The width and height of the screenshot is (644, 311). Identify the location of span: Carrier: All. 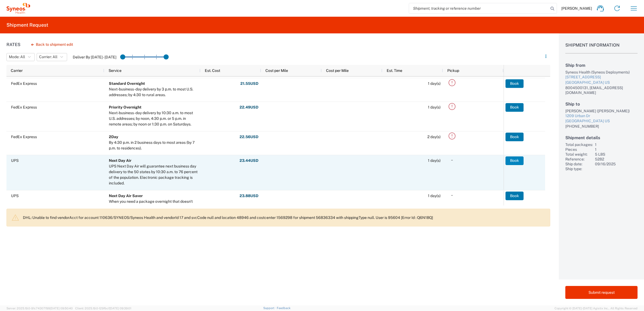
(48, 57).